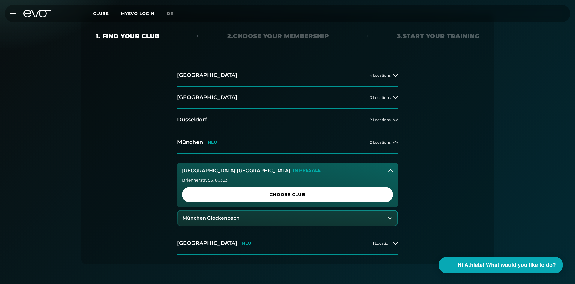 Image resolution: width=575 pixels, height=284 pixels. What do you see at coordinates (288, 180) in the screenshot?
I see `div: Briennerstr. 55 , 80333` at bounding box center [288, 180].